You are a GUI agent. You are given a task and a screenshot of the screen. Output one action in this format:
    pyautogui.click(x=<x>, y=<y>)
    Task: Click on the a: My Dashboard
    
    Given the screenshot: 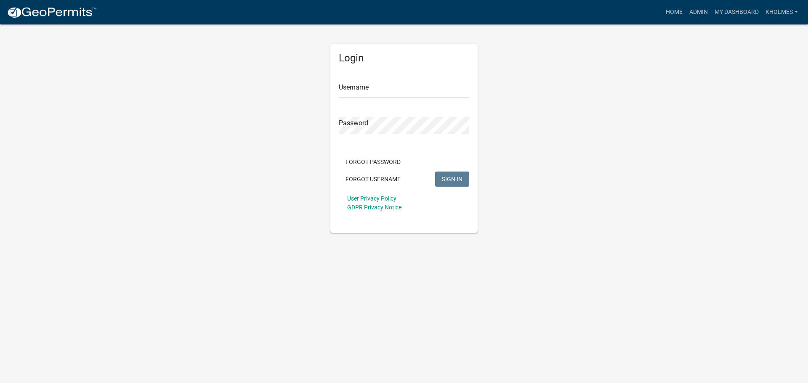 What is the action you would take?
    pyautogui.click(x=736, y=12)
    